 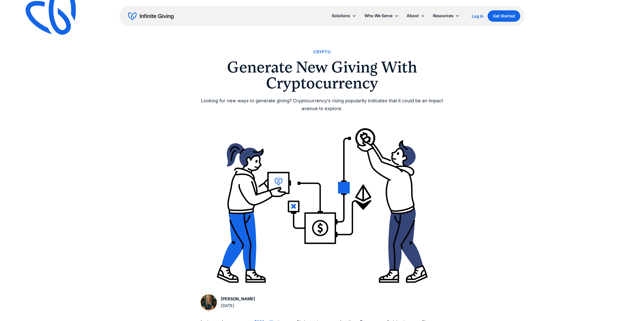 What do you see at coordinates (322, 52) in the screenshot?
I see `div: Crypto` at bounding box center [322, 52].